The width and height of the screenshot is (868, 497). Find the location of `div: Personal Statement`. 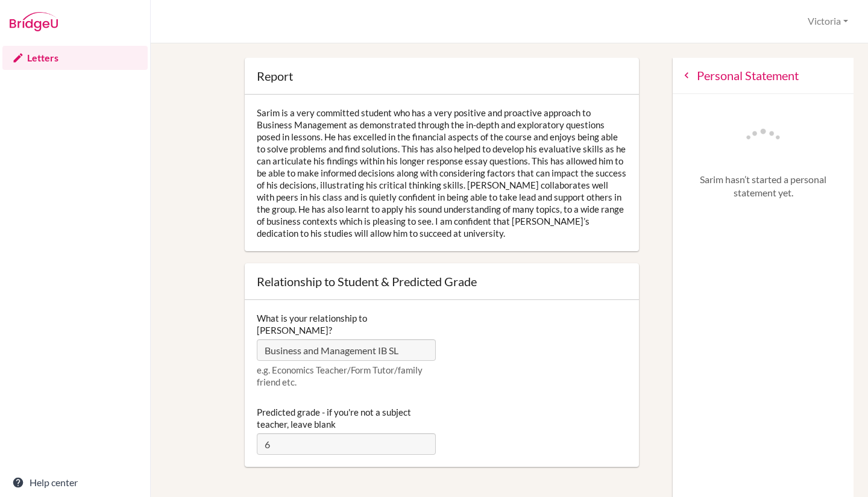

div: Personal Statement is located at coordinates (763, 76).